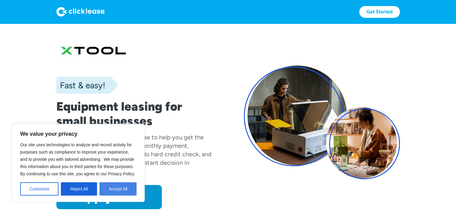 This screenshot has width=456, height=214. What do you see at coordinates (380, 12) in the screenshot?
I see `a: Get Started` at bounding box center [380, 12].